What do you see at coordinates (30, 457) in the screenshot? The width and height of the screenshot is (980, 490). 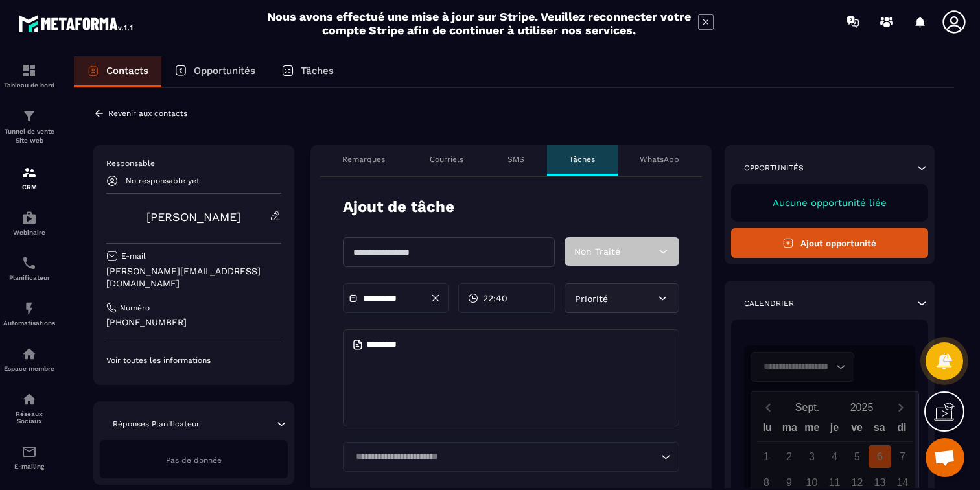 I see `a: emailemailE-mailing` at bounding box center [30, 457].